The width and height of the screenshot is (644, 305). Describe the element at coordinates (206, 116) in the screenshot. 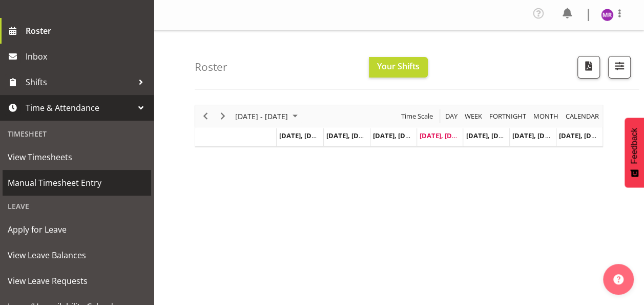

I see `div: Previous` at that location.